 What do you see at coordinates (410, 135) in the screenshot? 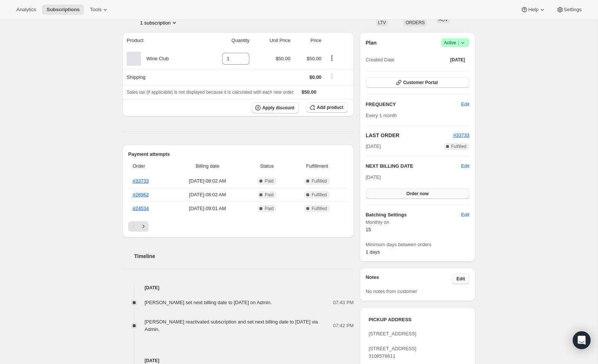
I see `h2: LAST ORDER` at bounding box center [410, 135].